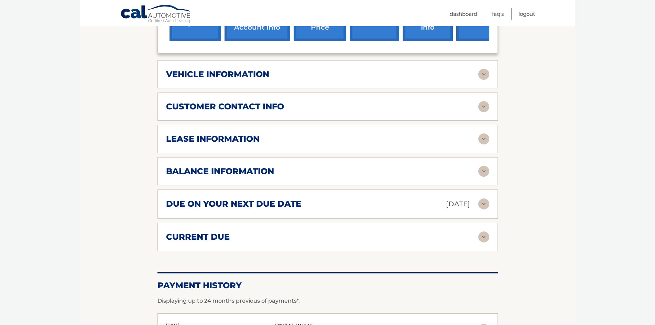 The image size is (655, 325). What do you see at coordinates (328, 301) in the screenshot?
I see `p: Displaying up to 24 months previous of payments*.` at bounding box center [328, 301].